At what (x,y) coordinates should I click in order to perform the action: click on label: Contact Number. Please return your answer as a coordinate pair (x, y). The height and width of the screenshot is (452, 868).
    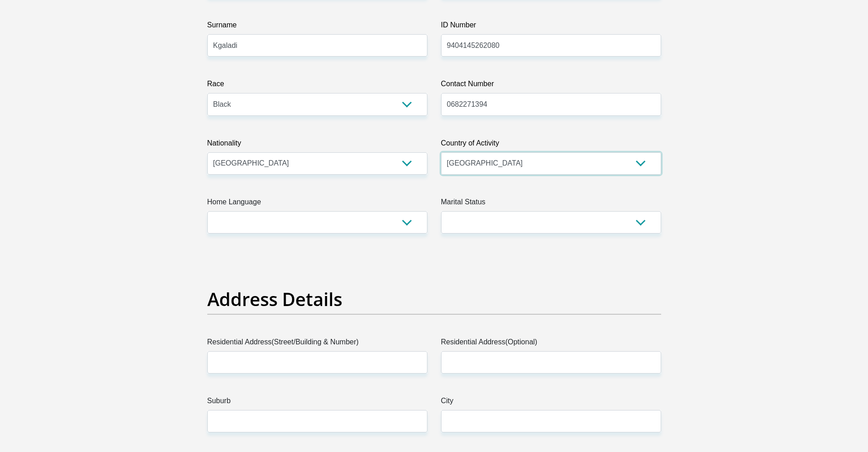
    Looking at the image, I should click on (551, 85).